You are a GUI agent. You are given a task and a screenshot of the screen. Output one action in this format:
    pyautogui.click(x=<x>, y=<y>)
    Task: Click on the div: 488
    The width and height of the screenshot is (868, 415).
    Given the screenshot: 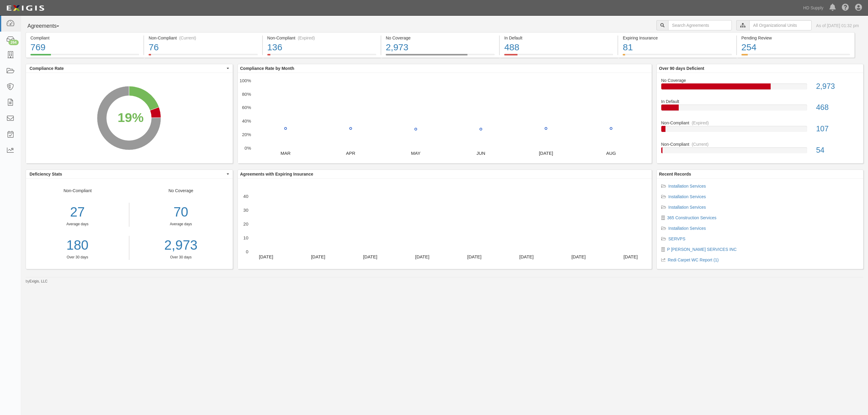 What is the action you would take?
    pyautogui.click(x=558, y=48)
    